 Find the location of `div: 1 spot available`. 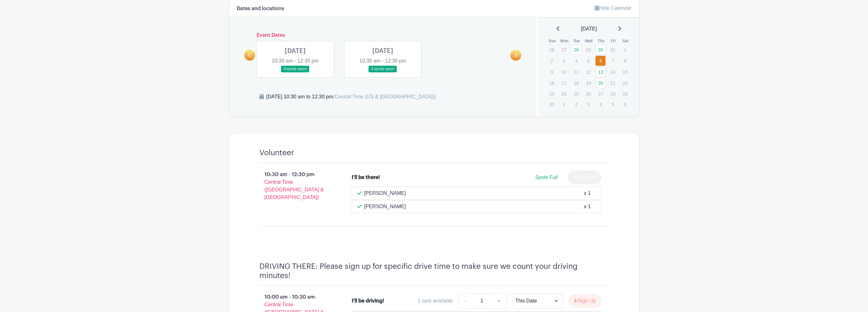

div: 1 spot available is located at coordinates (435, 301).